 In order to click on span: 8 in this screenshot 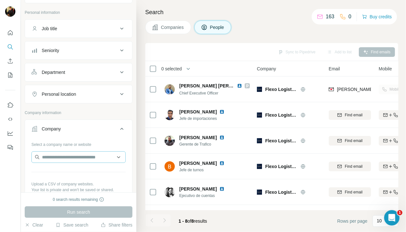, I will do `click(193, 221)`.